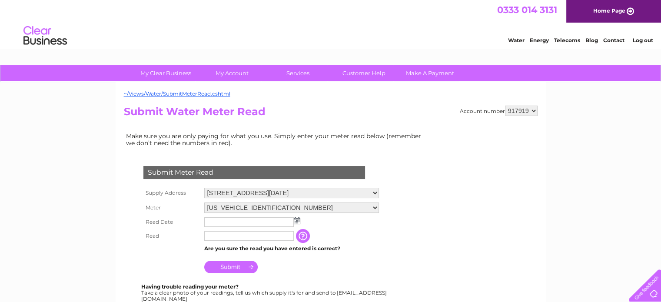  What do you see at coordinates (517, 40) in the screenshot?
I see `a: Water` at bounding box center [517, 40].